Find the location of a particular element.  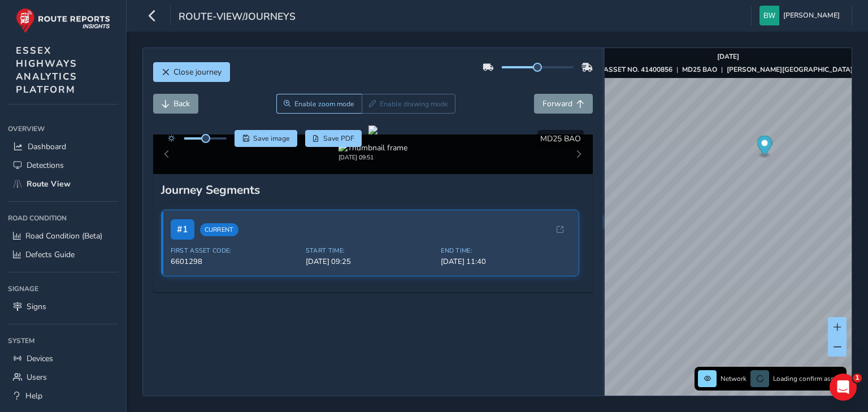

span: Help is located at coordinates (34, 396).